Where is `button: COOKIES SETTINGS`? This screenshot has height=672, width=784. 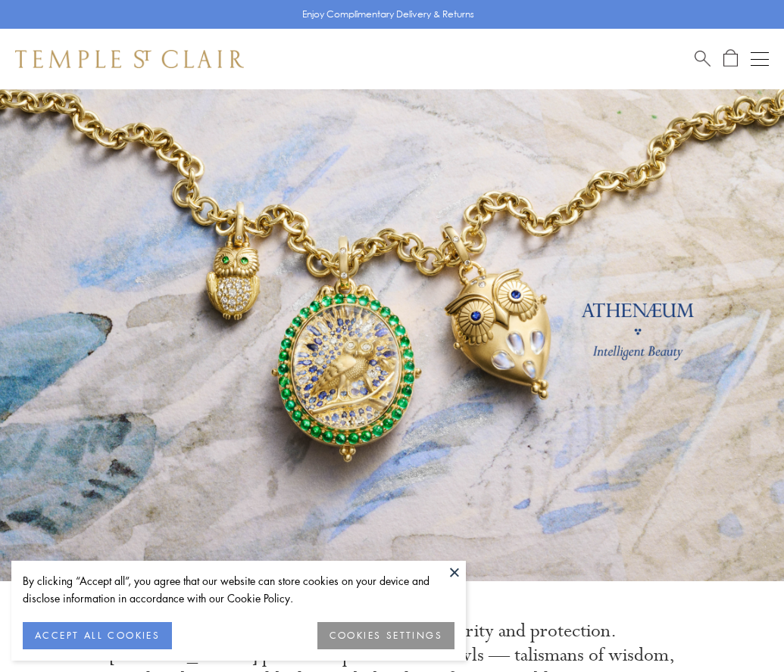
button: COOKIES SETTINGS is located at coordinates (385, 636).